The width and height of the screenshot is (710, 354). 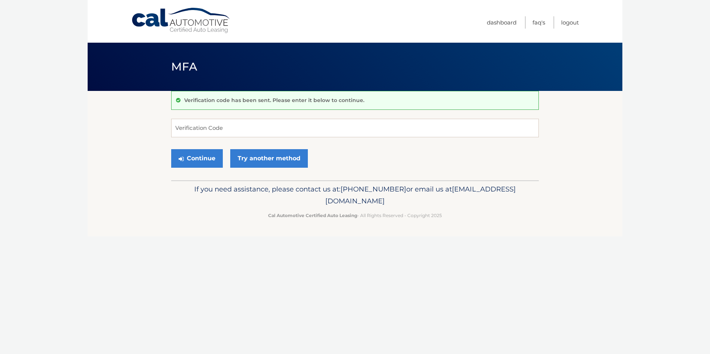 I want to click on p: Verification code has been sent. Please enter it below to continue., so click(x=274, y=100).